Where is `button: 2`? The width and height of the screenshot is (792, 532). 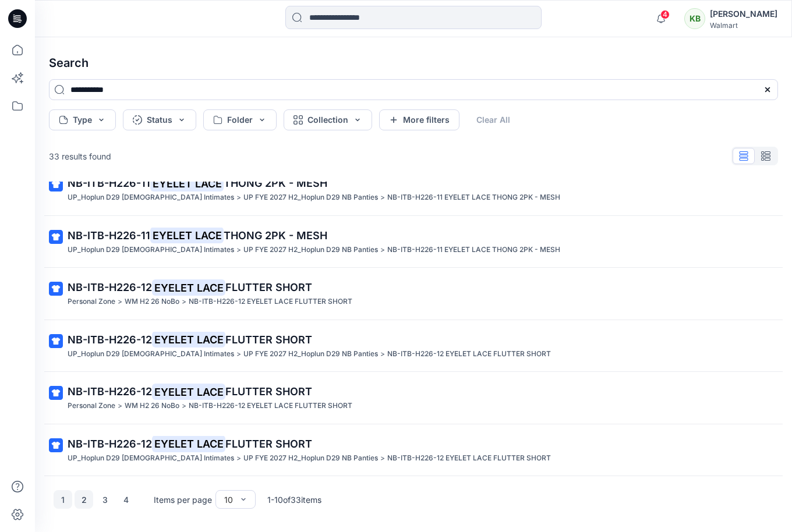 button: 2 is located at coordinates (84, 500).